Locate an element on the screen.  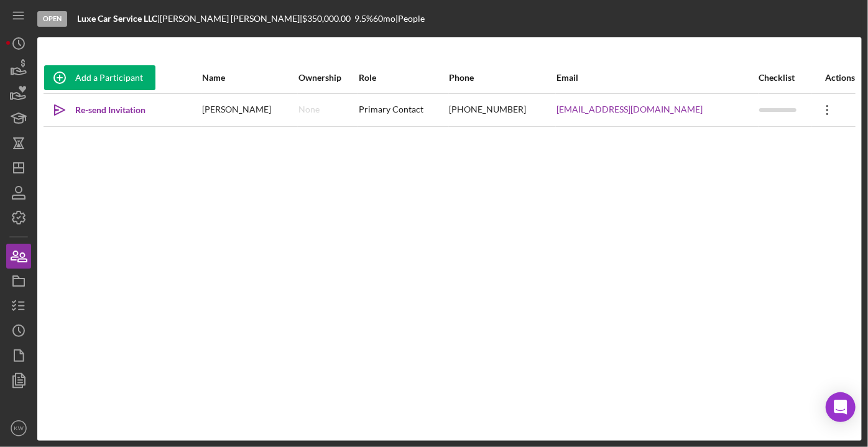
button: Re-send Invitation is located at coordinates (101, 110).